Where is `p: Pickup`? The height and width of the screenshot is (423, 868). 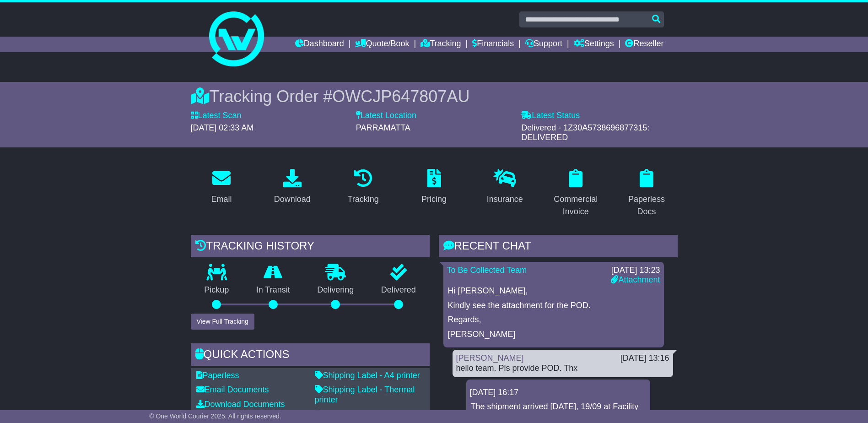
p: Pickup is located at coordinates (217, 290).